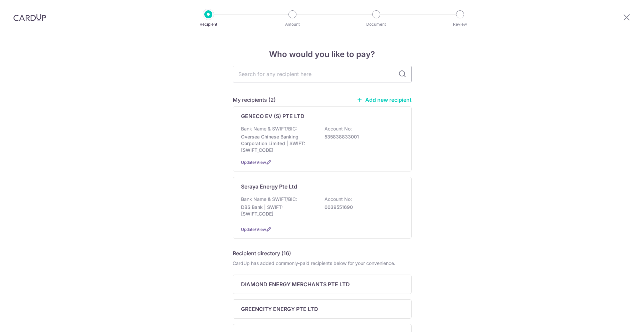 The image size is (644, 332). What do you see at coordinates (322, 55) in the screenshot?
I see `h4: Who would you like to pay?` at bounding box center [322, 55].